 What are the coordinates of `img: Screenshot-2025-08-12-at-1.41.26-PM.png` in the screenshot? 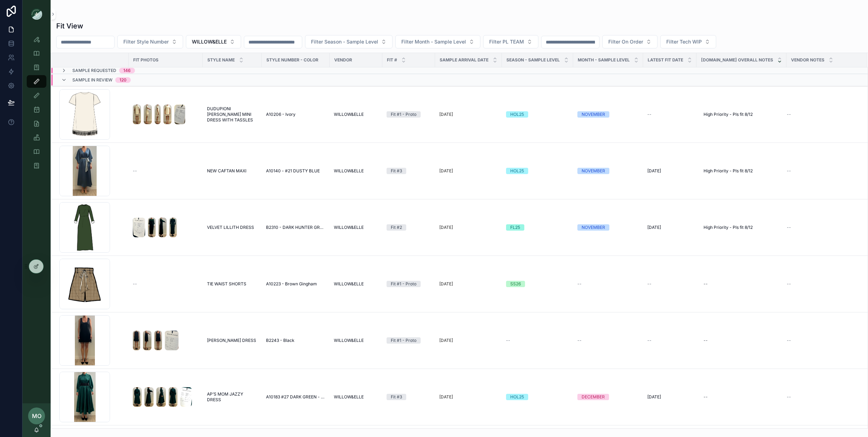 It's located at (179, 115).